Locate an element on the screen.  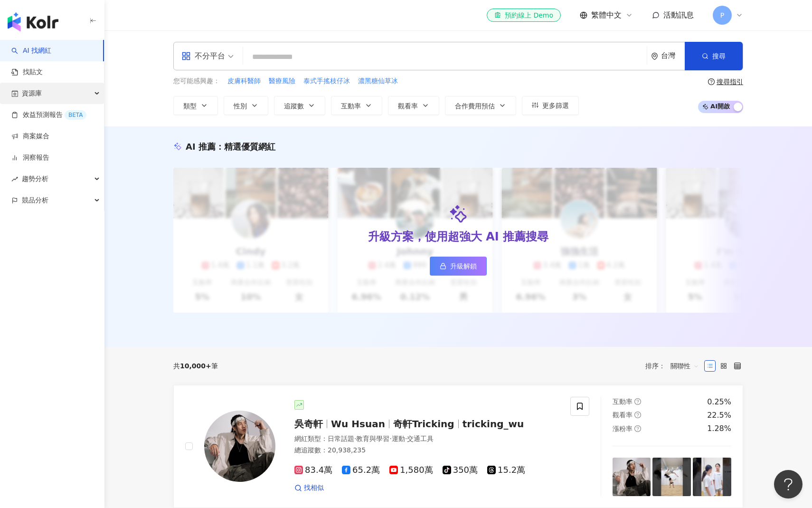
a: 找相似 is located at coordinates (309, 488).